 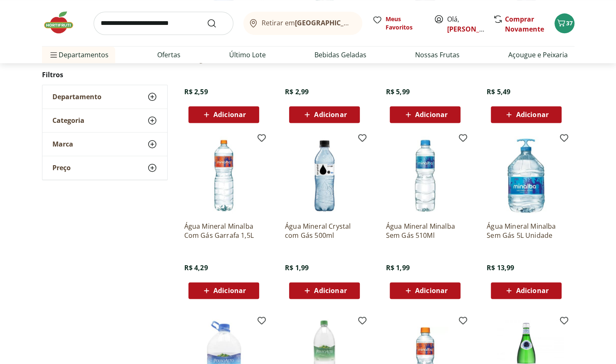 What do you see at coordinates (537, 55) in the screenshot?
I see `a: Açougue e Peixaria` at bounding box center [537, 55].